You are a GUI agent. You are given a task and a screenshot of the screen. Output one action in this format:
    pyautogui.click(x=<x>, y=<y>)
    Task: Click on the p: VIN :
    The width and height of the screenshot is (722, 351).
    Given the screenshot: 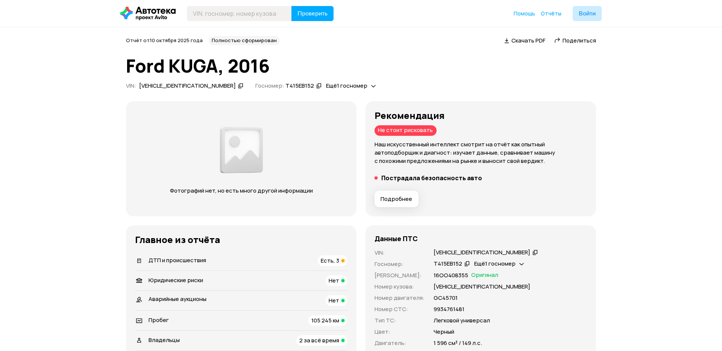 What is the action you would take?
    pyautogui.click(x=400, y=253)
    